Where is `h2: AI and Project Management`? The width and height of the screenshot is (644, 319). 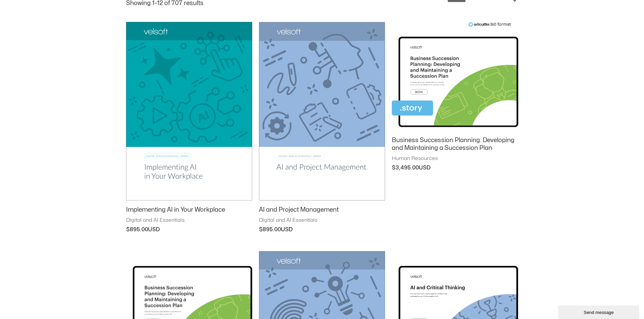
h2: AI and Project Management is located at coordinates (321, 209).